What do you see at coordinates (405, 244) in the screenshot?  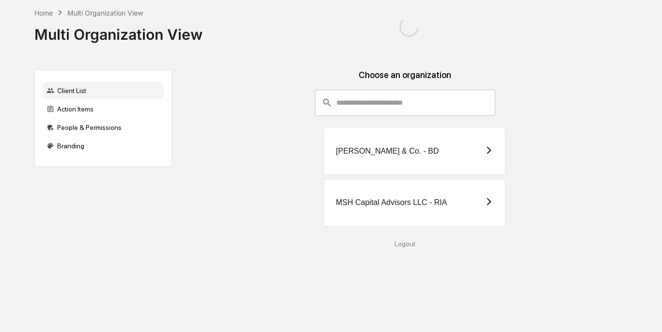 I see `div: Logout` at bounding box center [405, 244].